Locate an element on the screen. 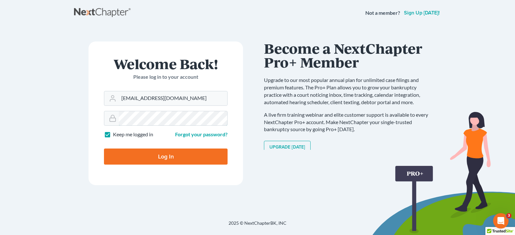 This screenshot has height=235, width=515. h1: Become a NextChapter Pro+ Member is located at coordinates (349, 55).